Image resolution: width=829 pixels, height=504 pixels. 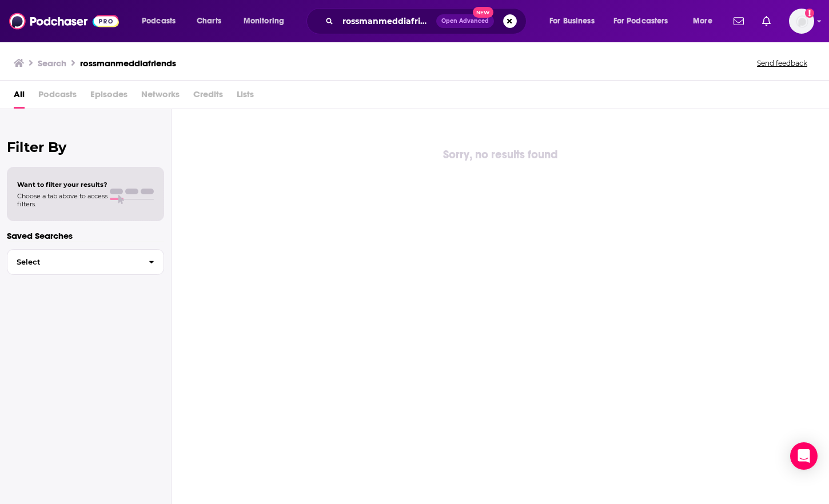 I want to click on a: All, so click(x=19, y=97).